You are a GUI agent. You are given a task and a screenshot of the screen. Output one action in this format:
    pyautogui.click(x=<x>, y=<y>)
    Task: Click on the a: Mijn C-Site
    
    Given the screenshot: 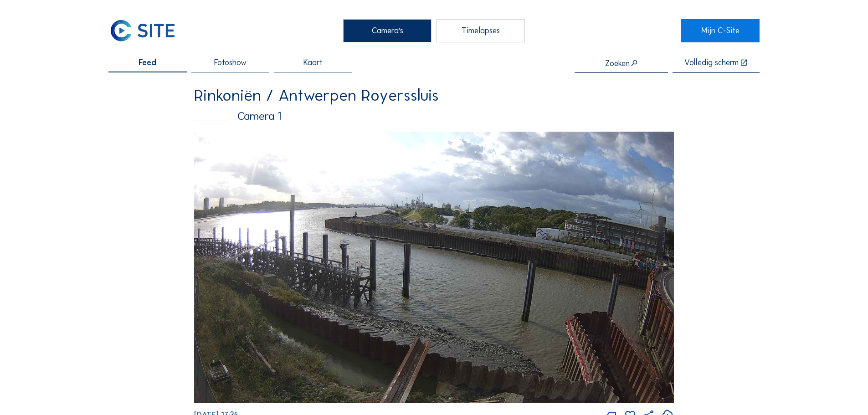 What is the action you would take?
    pyautogui.click(x=720, y=30)
    